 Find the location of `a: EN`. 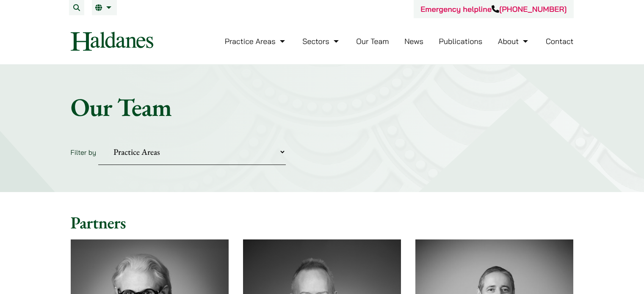

a: EN is located at coordinates (104, 7).